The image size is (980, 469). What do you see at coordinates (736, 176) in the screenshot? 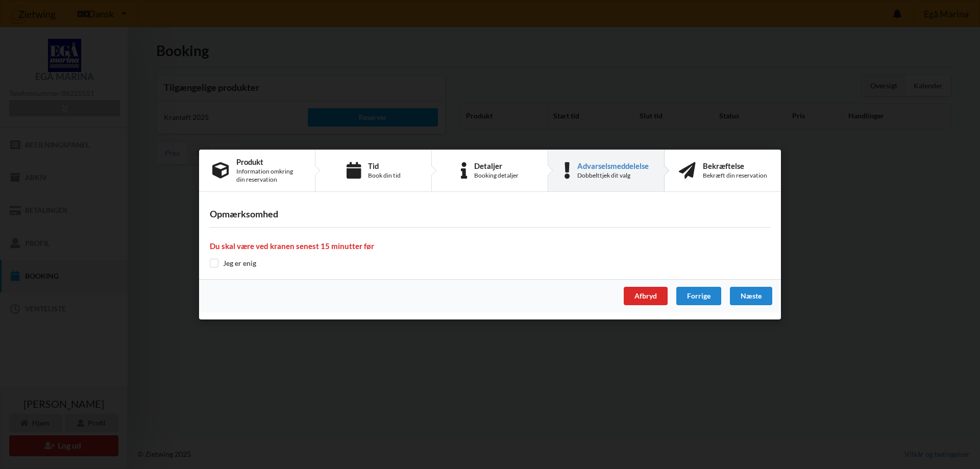
I see `div: Bekræft din reservation` at bounding box center [736, 176].